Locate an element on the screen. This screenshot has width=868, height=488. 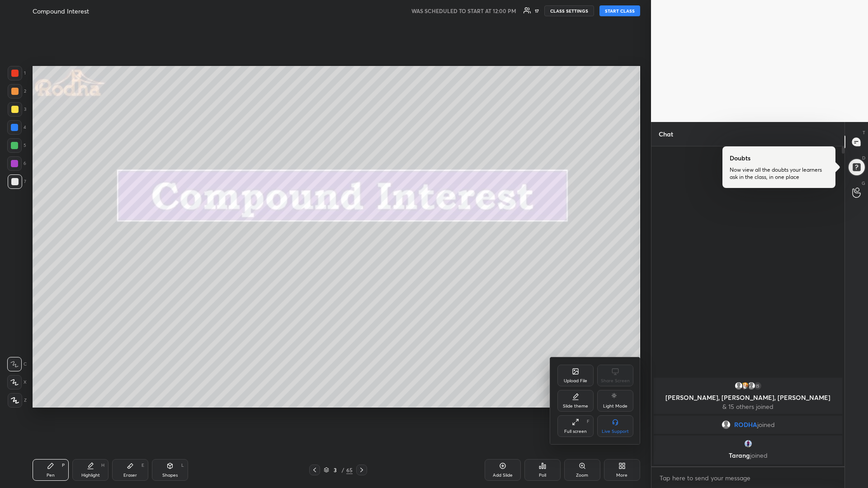
div: Light Mode is located at coordinates (616, 407).